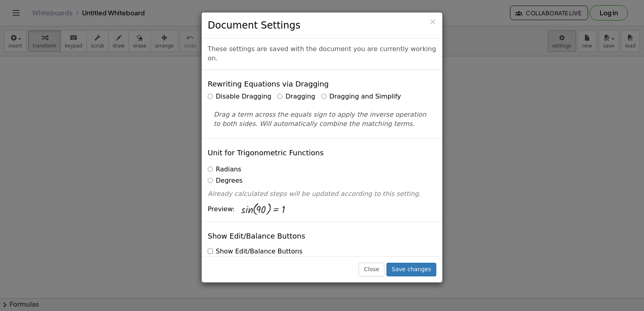  I want to click on p: Already calculated steps will be updated according to this setting., so click(322, 194).